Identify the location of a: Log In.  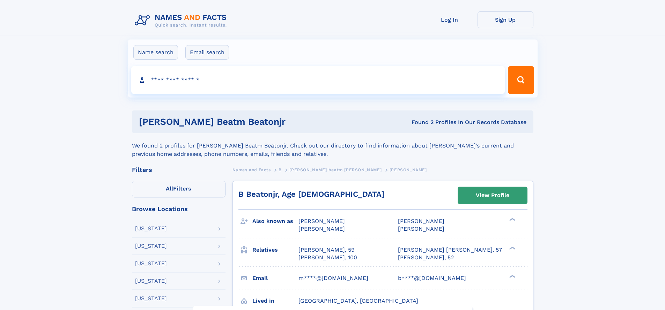
(450, 20).